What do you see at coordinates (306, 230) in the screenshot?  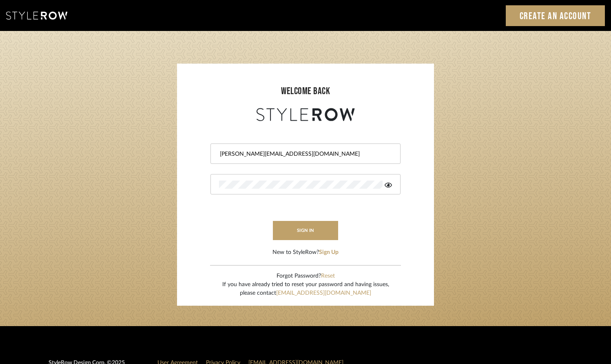 I see `button: sign in` at bounding box center [306, 230].